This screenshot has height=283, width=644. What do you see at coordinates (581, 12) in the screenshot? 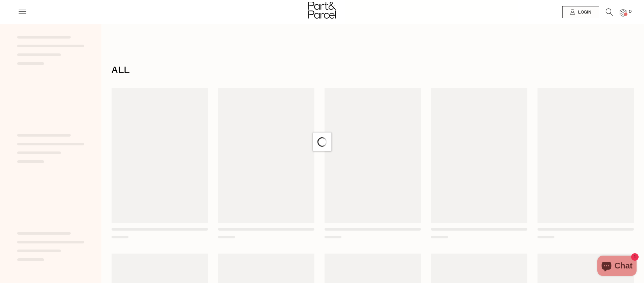
I see `a: Login` at bounding box center [581, 12].